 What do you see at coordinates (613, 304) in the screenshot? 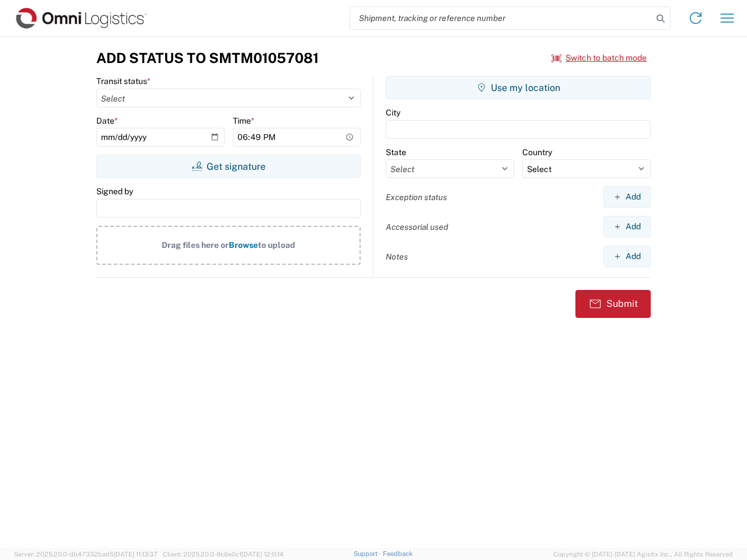
I see `button: Submit` at bounding box center [613, 304].